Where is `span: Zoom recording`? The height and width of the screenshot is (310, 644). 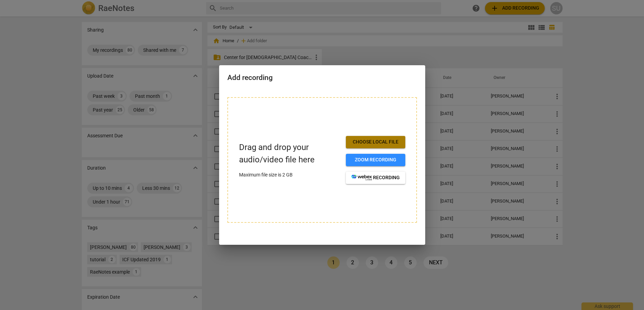
span: Zoom recording is located at coordinates (375, 160).